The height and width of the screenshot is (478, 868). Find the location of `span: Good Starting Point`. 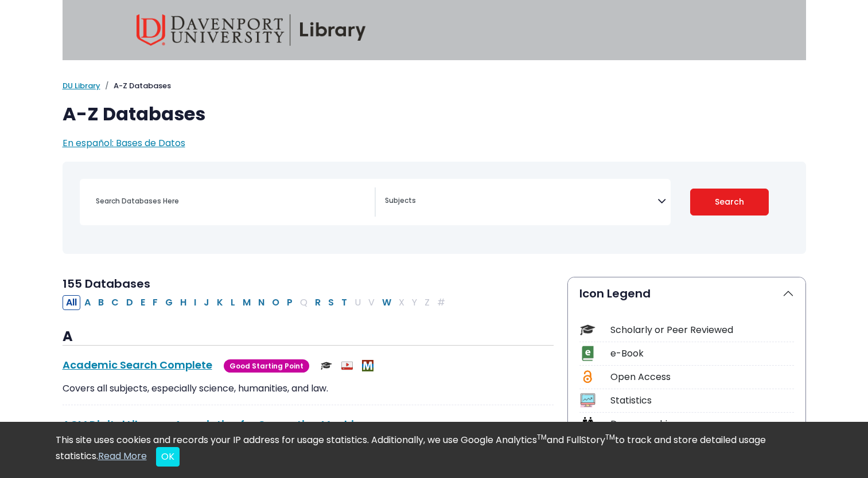

span: Good Starting Point is located at coordinates (266, 366).